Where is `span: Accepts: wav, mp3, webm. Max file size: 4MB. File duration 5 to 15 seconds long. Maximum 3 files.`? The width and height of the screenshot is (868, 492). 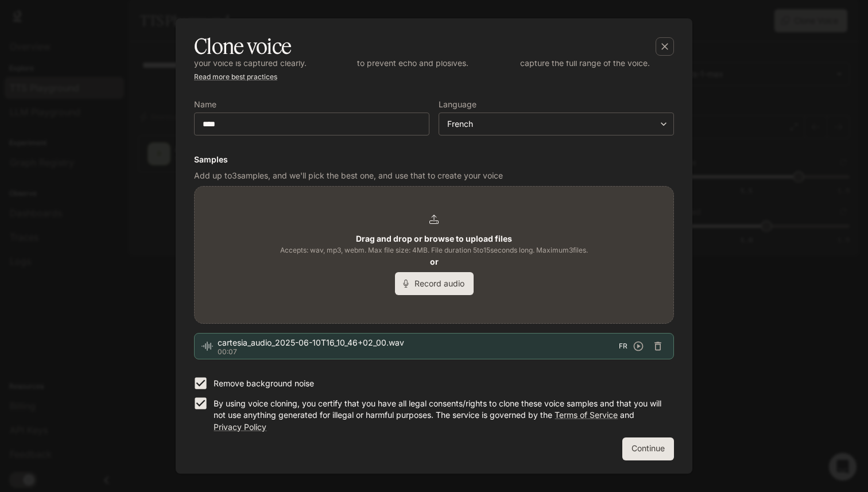
span: Accepts: wav, mp3, webm. Max file size: 4MB. File duration 5 to 15 seconds long. Maximum 3 files. is located at coordinates (434, 250).